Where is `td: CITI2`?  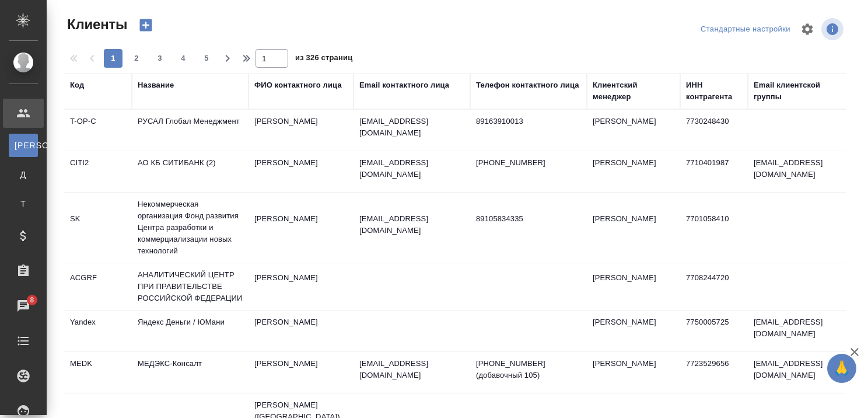 td: CITI2 is located at coordinates (98, 172).